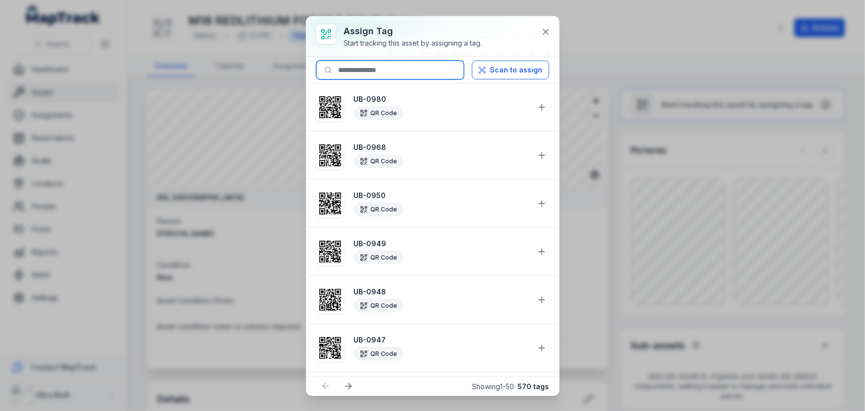 The height and width of the screenshot is (411, 865). I want to click on button: Scan to assign, so click(511, 70).